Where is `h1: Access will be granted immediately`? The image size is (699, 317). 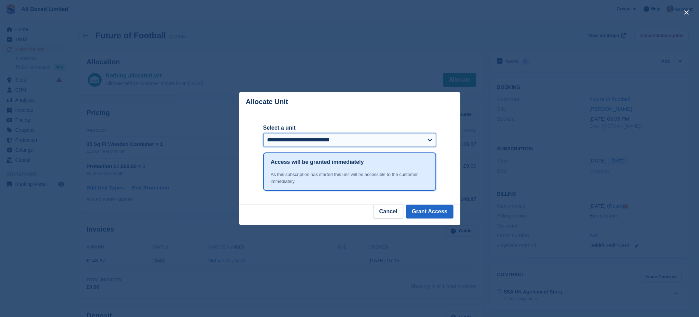
h1: Access will be granted immediately is located at coordinates (317, 162).